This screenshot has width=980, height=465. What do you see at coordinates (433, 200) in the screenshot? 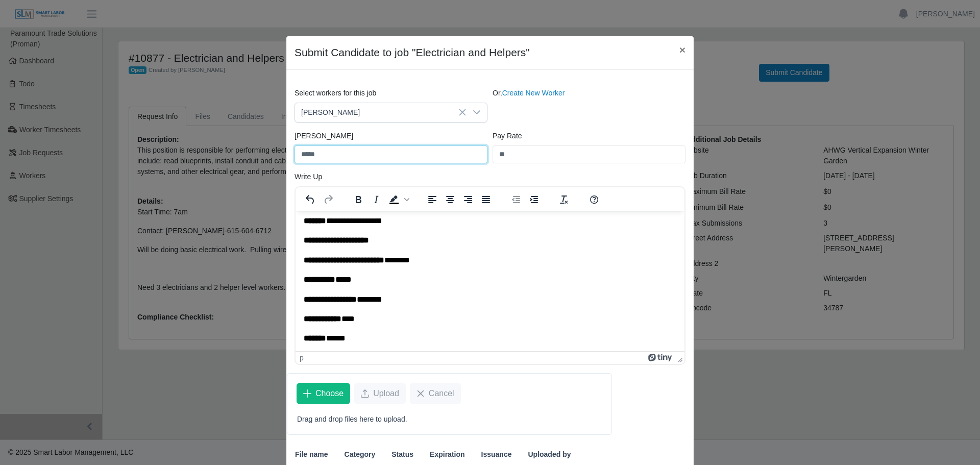
I see `button: Align left` at bounding box center [433, 200].